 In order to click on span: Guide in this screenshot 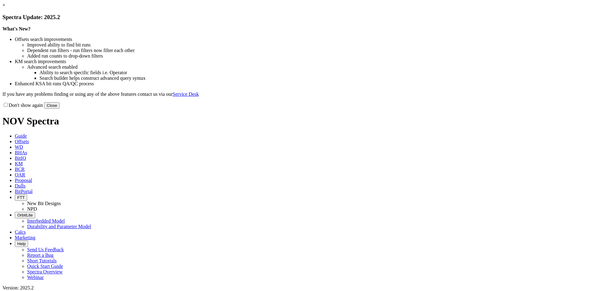, I will do `click(21, 136)`.